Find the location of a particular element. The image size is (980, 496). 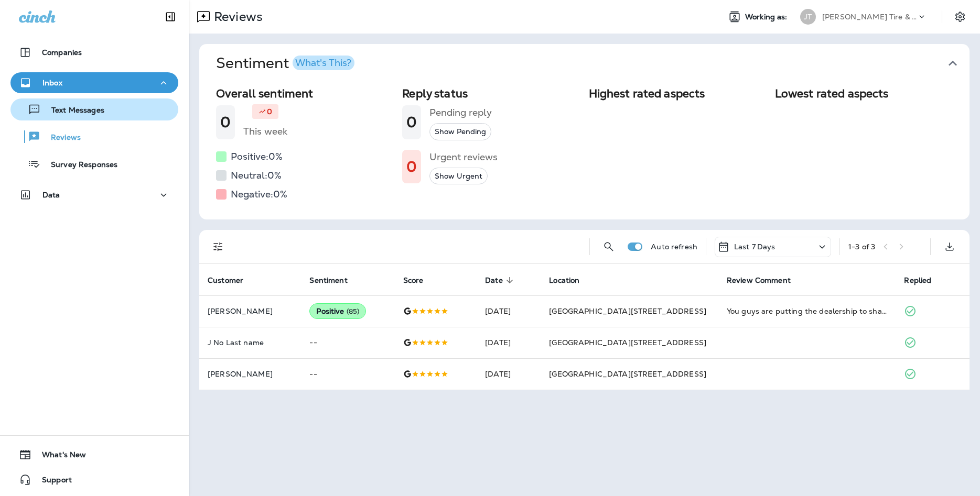

h5: Pending reply is located at coordinates (460, 113).